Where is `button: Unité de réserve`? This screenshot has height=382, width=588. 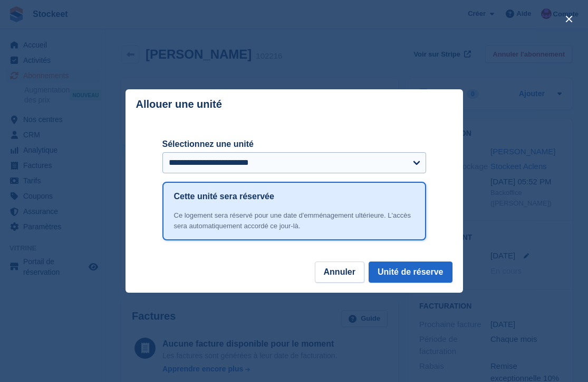 button: Unité de réserve is located at coordinates (411, 272).